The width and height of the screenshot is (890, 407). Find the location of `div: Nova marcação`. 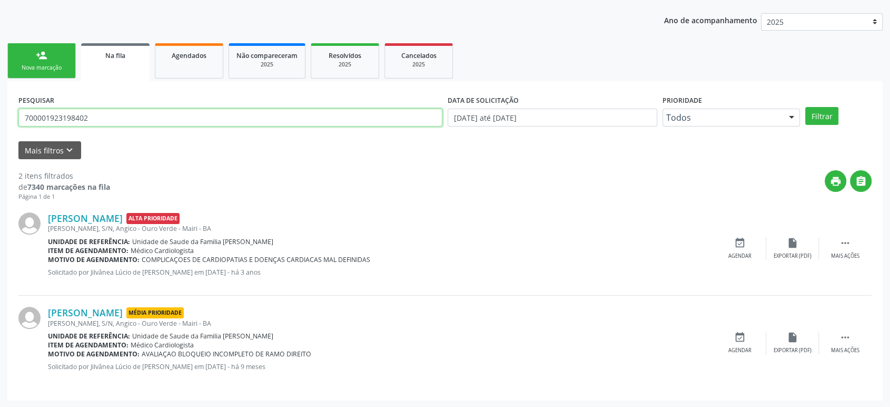

div: Nova marcação is located at coordinates (42, 67).